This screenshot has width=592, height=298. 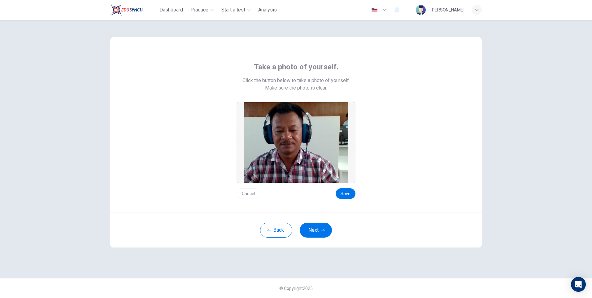 I want to click on span: Start a test, so click(x=233, y=10).